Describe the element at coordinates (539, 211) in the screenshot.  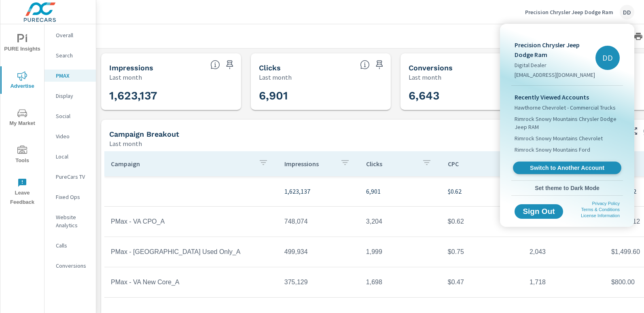
I see `button: Sign Out` at that location.